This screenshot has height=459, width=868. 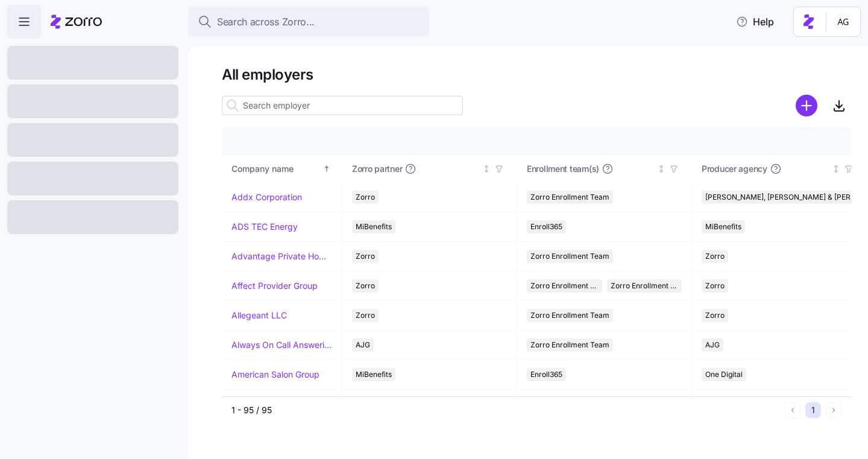 What do you see at coordinates (779, 169) in the screenshot?
I see `th: Producer agencyNot sorted` at bounding box center [779, 169].